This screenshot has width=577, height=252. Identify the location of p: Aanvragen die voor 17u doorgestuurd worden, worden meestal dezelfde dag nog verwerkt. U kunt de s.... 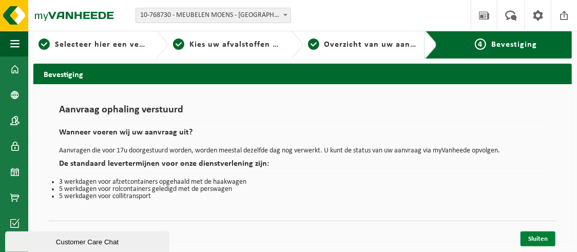
(302, 151).